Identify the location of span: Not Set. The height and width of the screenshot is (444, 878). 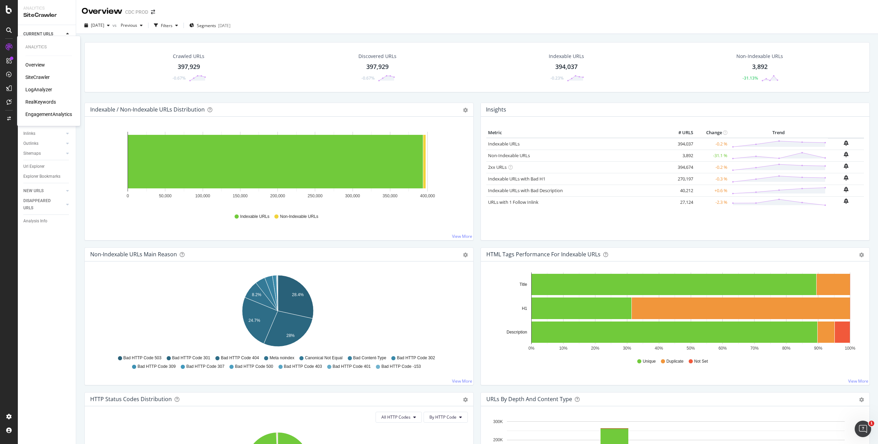
(701, 361).